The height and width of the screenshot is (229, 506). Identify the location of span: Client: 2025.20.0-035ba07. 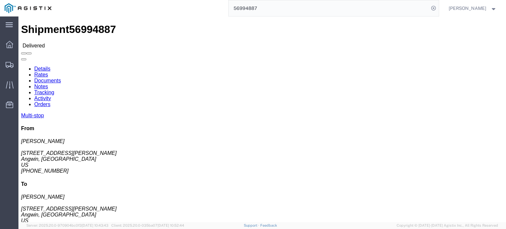
(148, 225).